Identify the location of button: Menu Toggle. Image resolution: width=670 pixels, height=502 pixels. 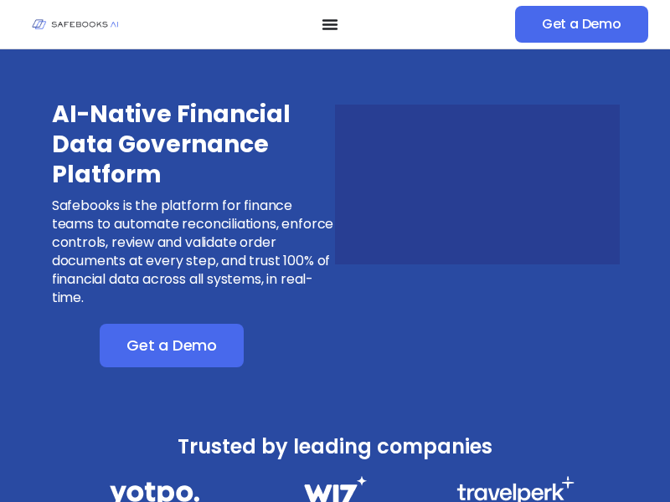
(330, 24).